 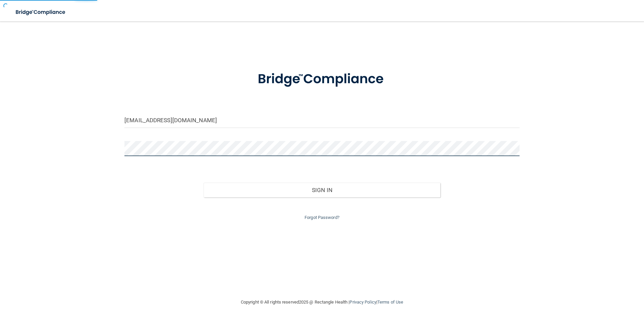 I want to click on a: Terms of Use, so click(x=390, y=302).